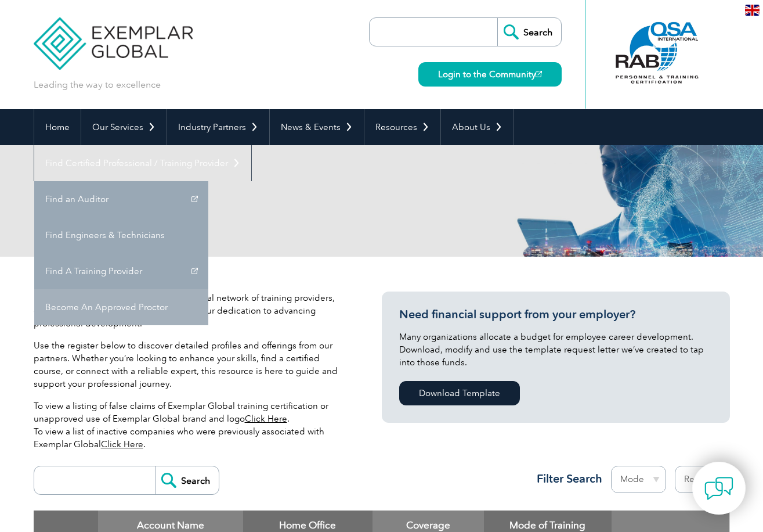 The image size is (763, 532). What do you see at coordinates (539, 74) in the screenshot?
I see `img: open_square.png` at bounding box center [539, 74].